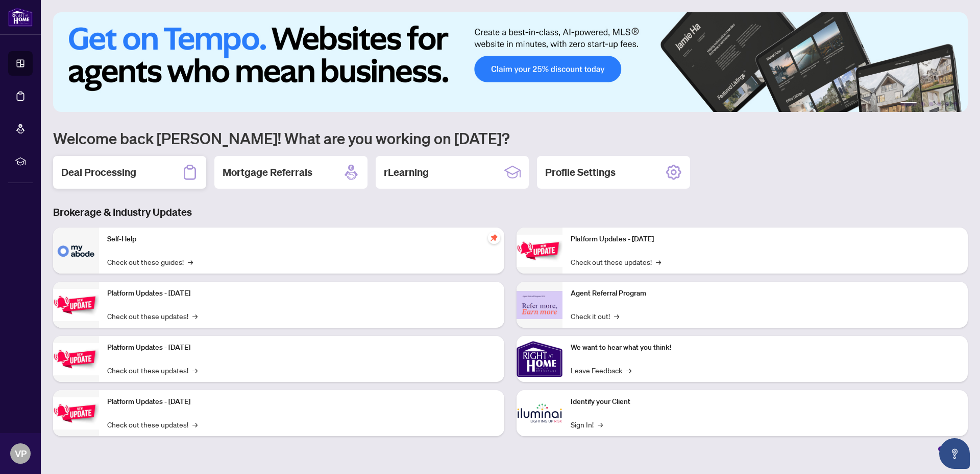 This screenshot has height=474, width=980. What do you see at coordinates (511, 62) in the screenshot?
I see `img: Slide 0` at bounding box center [511, 62].